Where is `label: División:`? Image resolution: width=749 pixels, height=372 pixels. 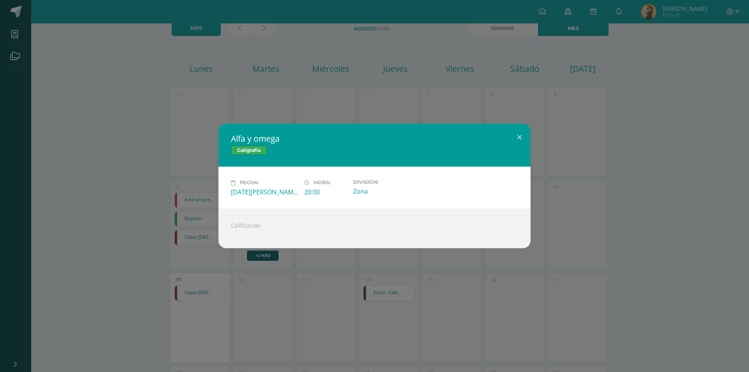 label: División: is located at coordinates (386, 182).